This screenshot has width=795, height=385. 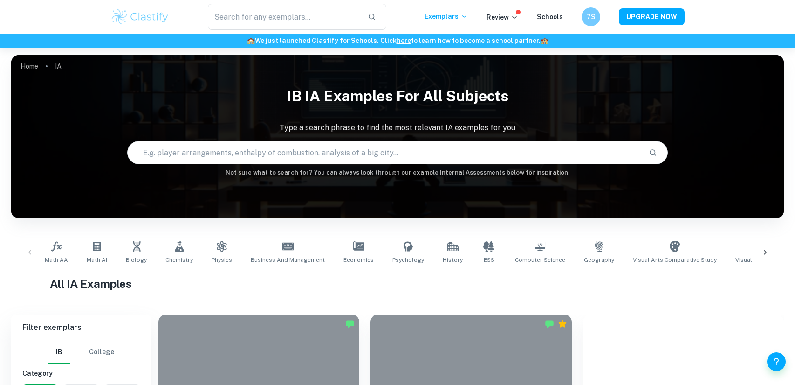 I want to click on a: here, so click(x=404, y=41).